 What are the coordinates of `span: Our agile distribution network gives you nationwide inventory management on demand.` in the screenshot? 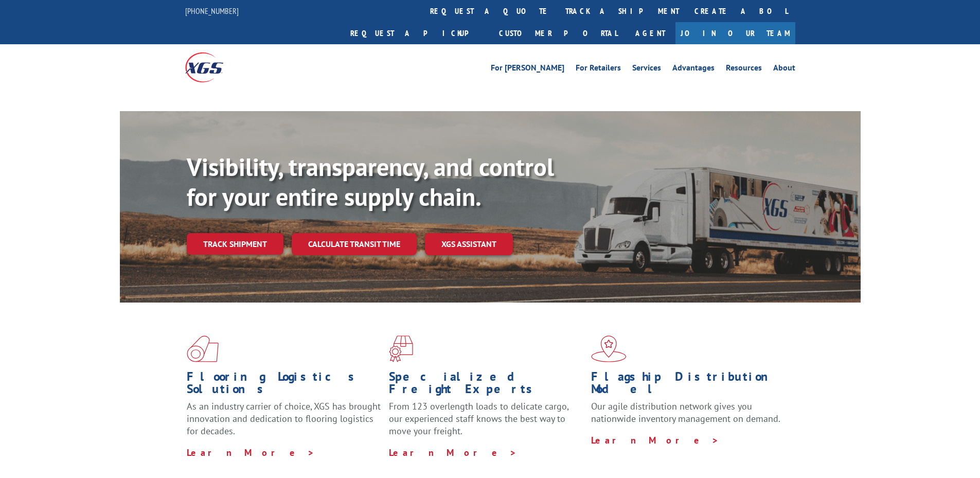 It's located at (686, 412).